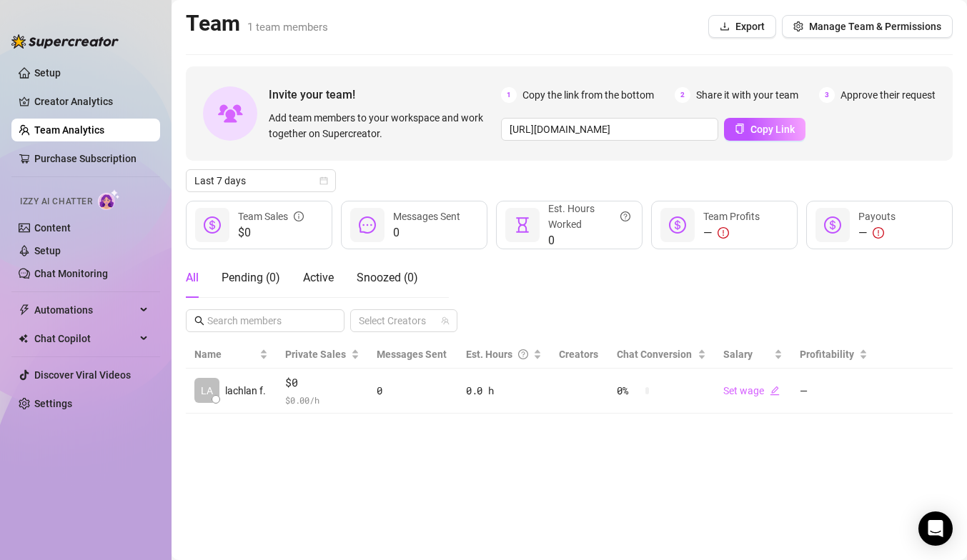 This screenshot has height=560, width=967. Describe the element at coordinates (85, 310) in the screenshot. I see `span: Automations` at that location.